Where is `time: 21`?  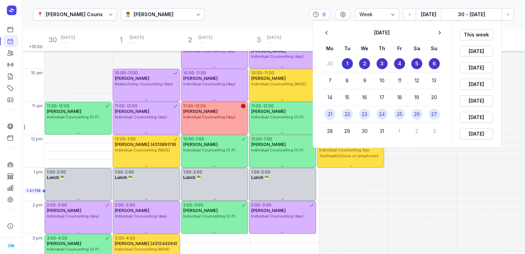
time: 21 is located at coordinates (330, 114).